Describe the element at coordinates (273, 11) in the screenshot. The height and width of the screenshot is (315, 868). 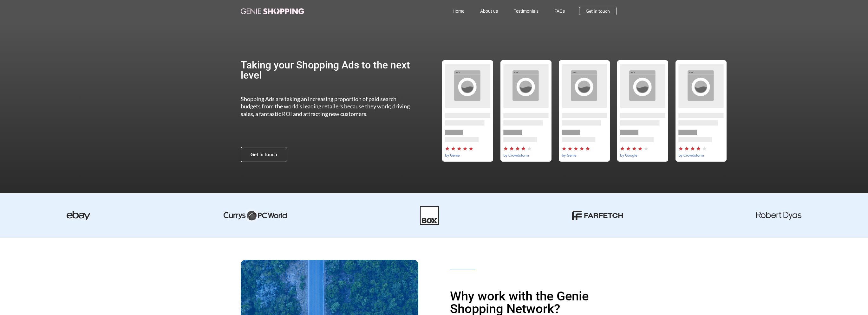
I see `img: genie-shopping-logo` at that location.